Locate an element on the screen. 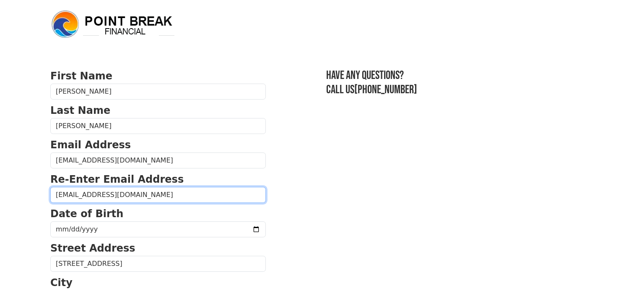 Image resolution: width=644 pixels, height=289 pixels. h3: Have any questions? is located at coordinates (460, 75).